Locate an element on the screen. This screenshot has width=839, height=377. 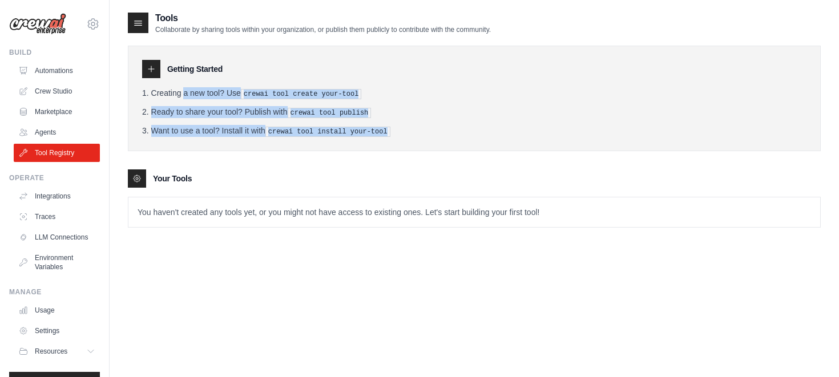
a: Automations is located at coordinates (56, 71).